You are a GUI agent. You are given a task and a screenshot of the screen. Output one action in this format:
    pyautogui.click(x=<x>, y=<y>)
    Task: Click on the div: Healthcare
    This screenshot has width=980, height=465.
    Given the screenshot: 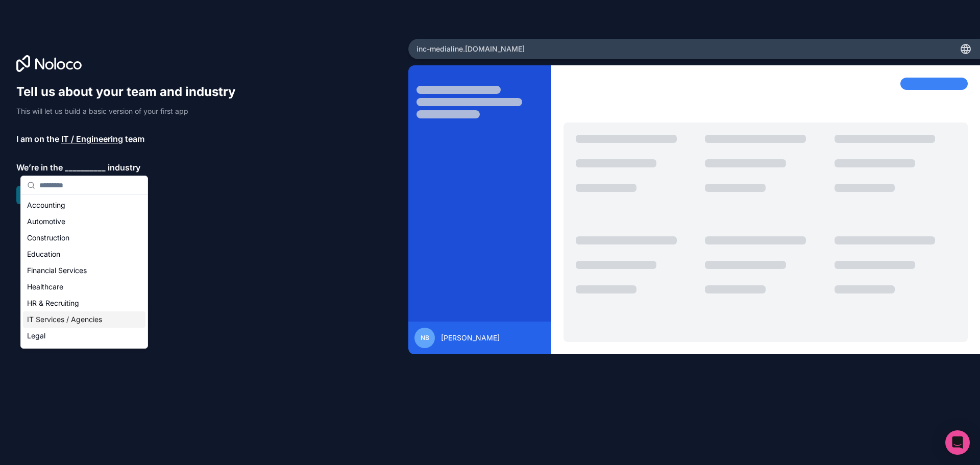 What is the action you would take?
    pyautogui.click(x=84, y=287)
    